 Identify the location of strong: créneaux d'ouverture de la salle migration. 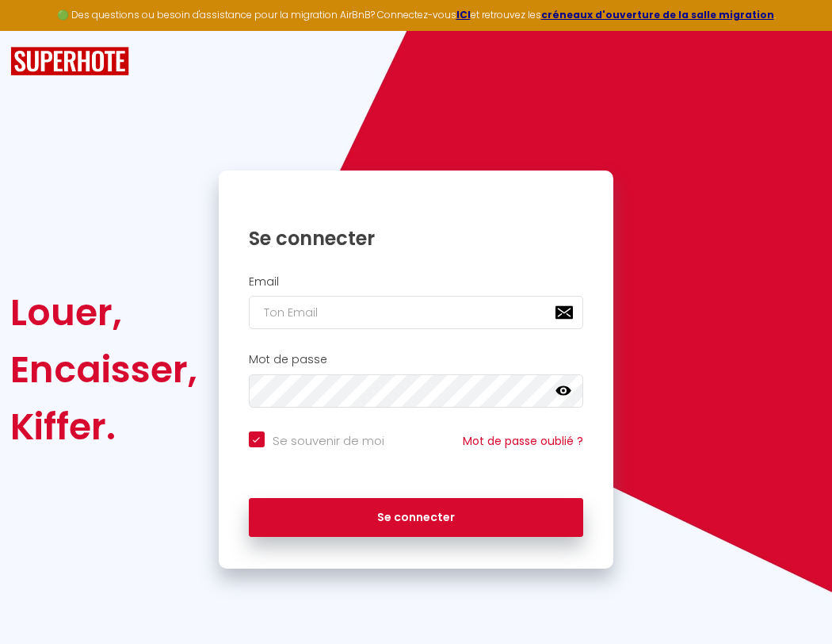
(658, 14).